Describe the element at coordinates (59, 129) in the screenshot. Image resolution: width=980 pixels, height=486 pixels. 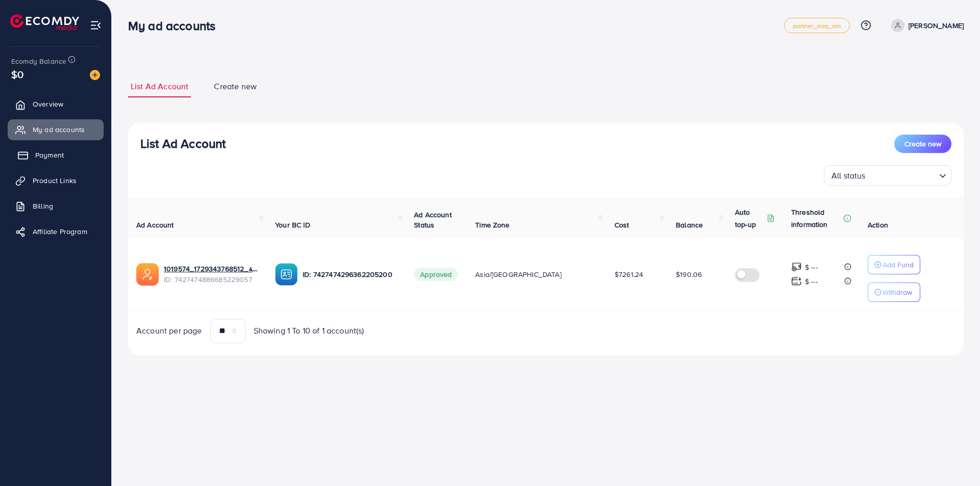
I see `span: My ad accounts` at that location.